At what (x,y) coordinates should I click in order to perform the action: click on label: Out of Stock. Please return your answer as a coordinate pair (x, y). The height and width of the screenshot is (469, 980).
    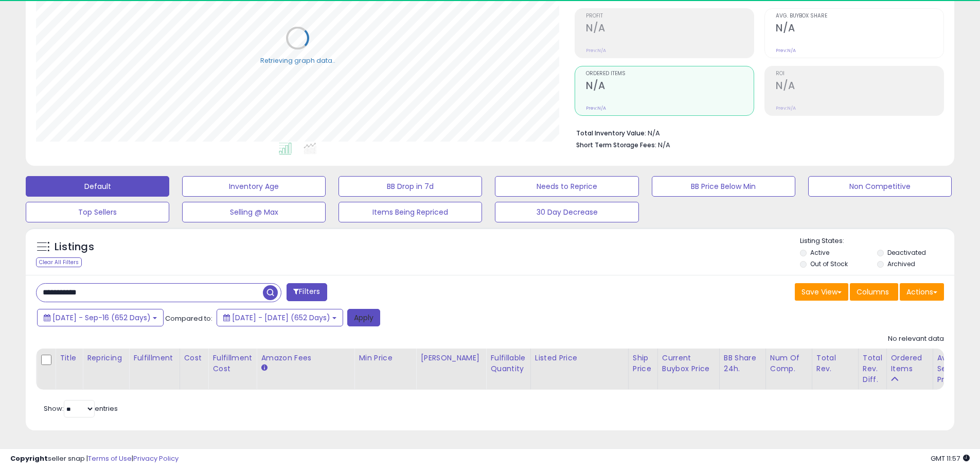
    Looking at the image, I should click on (829, 264).